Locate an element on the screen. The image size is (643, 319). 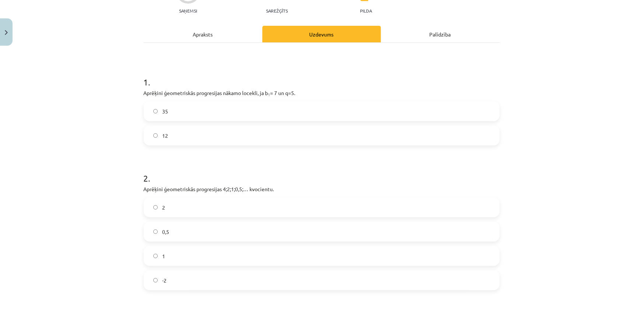
input: 1 is located at coordinates (156, 256).